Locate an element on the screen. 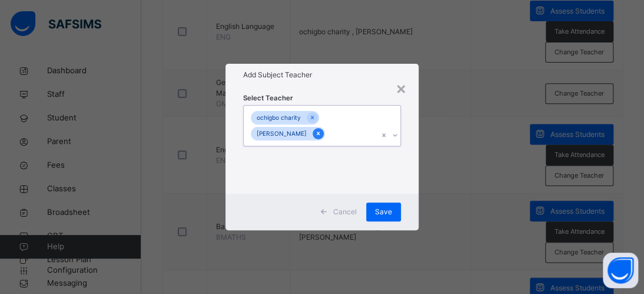  h1: Add Subject Teacher is located at coordinates (322, 75).